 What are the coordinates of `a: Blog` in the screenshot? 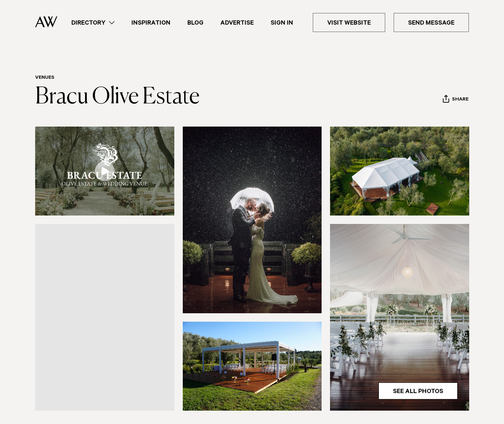 It's located at (195, 23).